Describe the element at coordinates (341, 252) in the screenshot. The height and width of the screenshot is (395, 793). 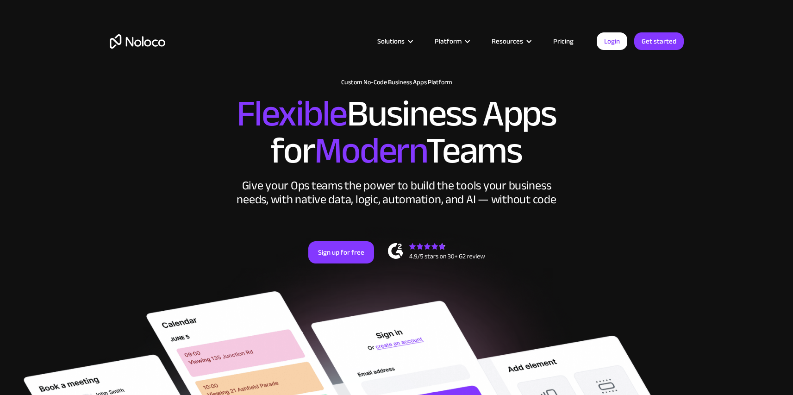
I see `a: Sign up for free` at that location.